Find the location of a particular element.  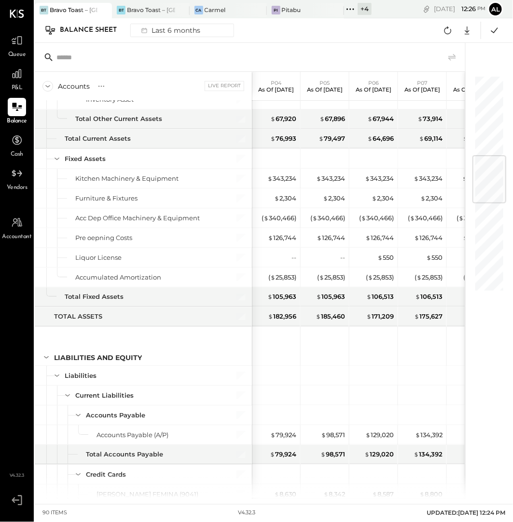

div: Credit Cards is located at coordinates (106, 475).